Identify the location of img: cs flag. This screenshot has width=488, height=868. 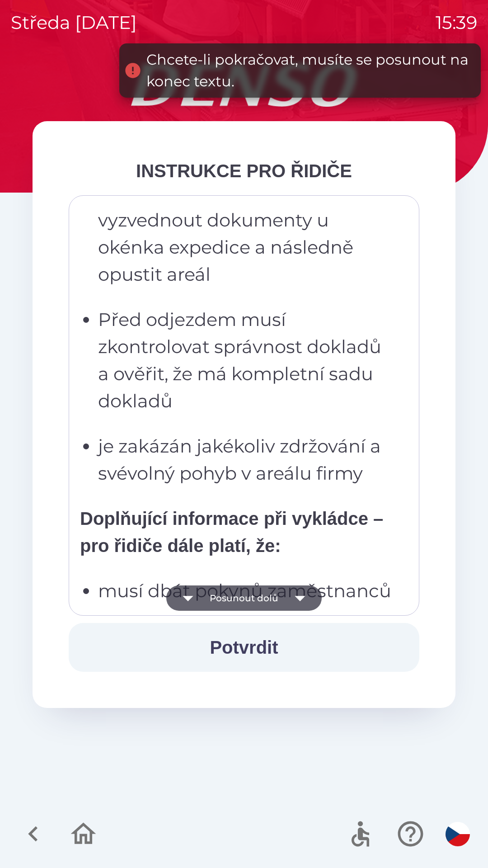
(458, 835).